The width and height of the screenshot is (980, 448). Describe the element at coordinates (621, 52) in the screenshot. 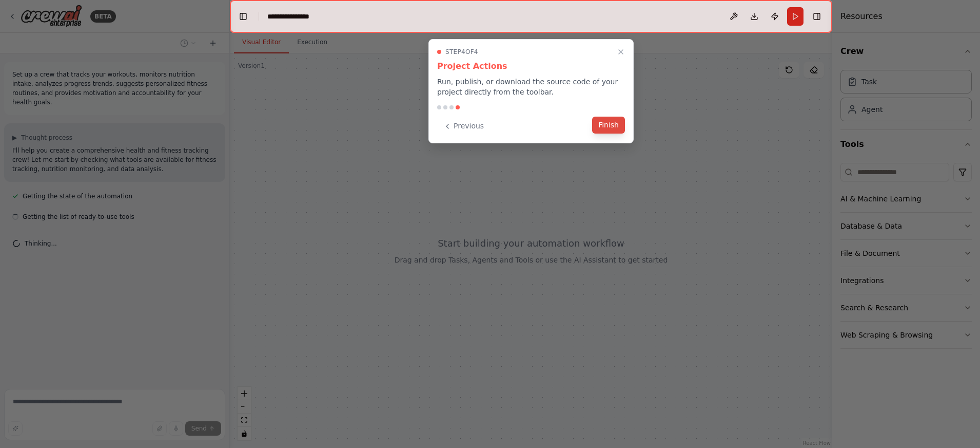

I see `button: Close walkthrough` at that location.